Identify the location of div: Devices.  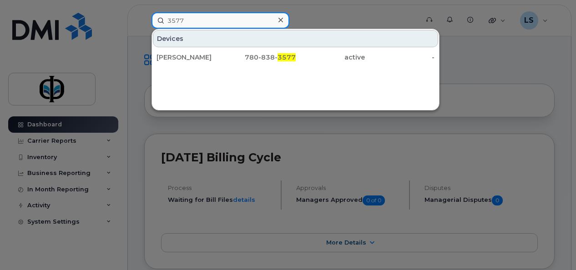
(295, 39).